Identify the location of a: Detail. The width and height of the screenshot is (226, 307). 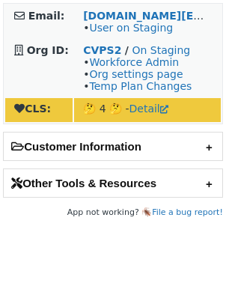
(149, 109).